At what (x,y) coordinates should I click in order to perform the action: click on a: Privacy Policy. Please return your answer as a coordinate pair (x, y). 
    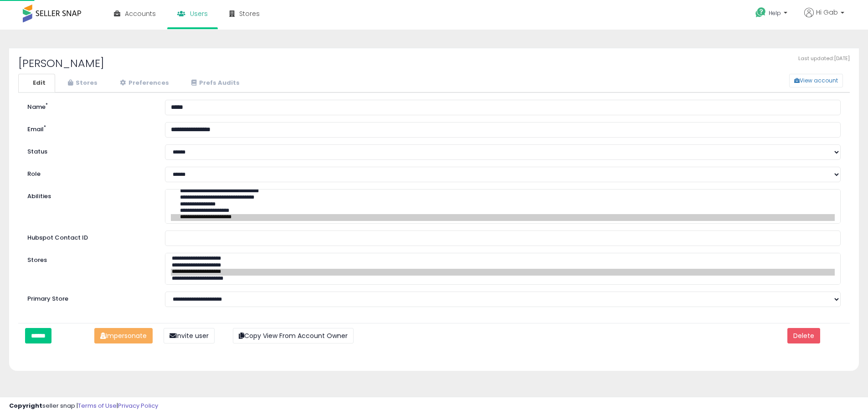
    Looking at the image, I should click on (138, 405).